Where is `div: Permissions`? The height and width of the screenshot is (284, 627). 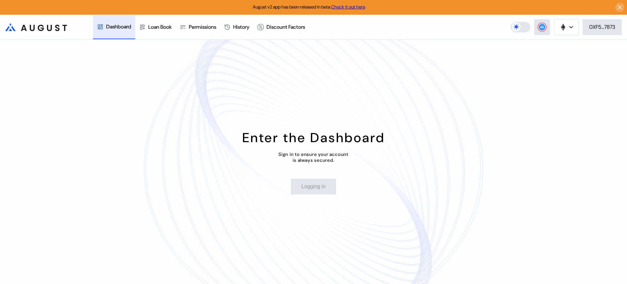 div: Permissions is located at coordinates (203, 27).